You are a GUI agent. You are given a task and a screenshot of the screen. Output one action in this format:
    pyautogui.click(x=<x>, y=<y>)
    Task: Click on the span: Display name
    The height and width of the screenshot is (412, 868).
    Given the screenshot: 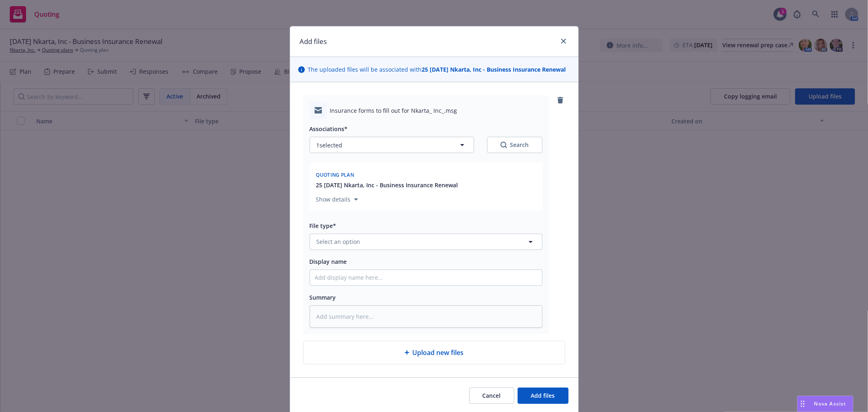 What is the action you would take?
    pyautogui.click(x=328, y=262)
    